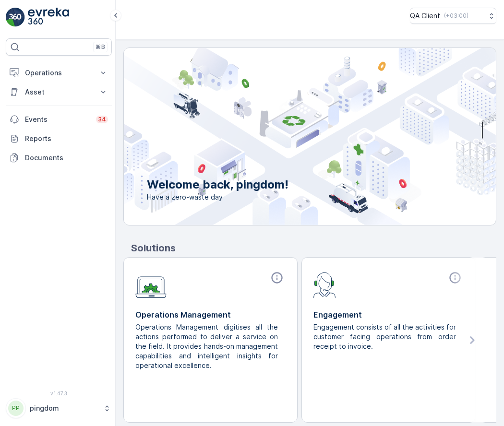 The image size is (504, 426). I want to click on p: 34, so click(101, 120).